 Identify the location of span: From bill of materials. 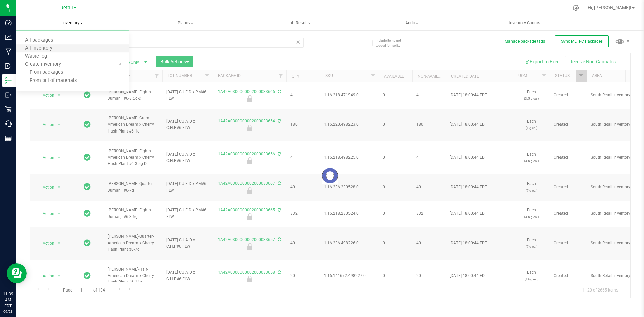
(47, 81).